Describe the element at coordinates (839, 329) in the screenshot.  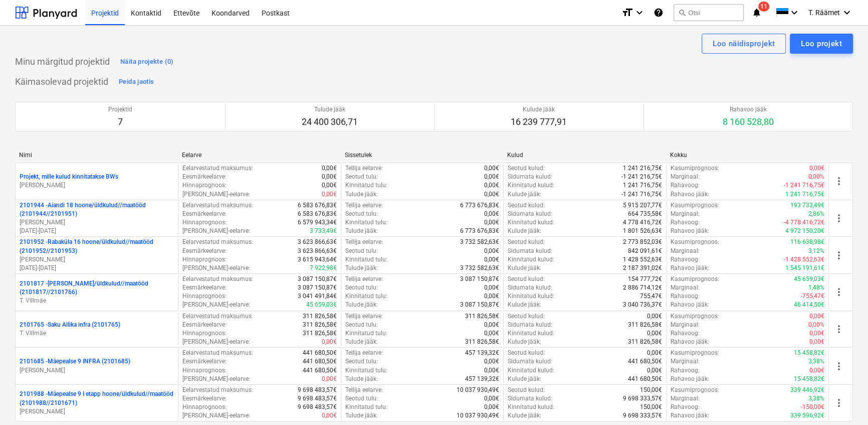
I see `span: more_vert` at that location.